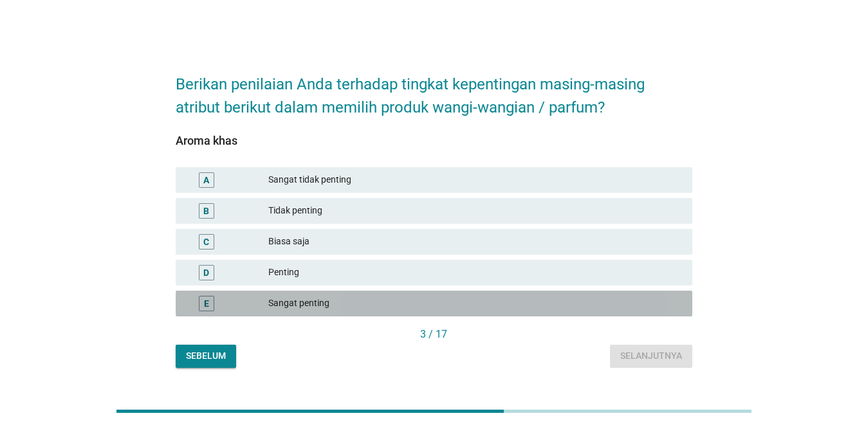 The width and height of the screenshot is (868, 427). I want to click on div: D, so click(206, 272).